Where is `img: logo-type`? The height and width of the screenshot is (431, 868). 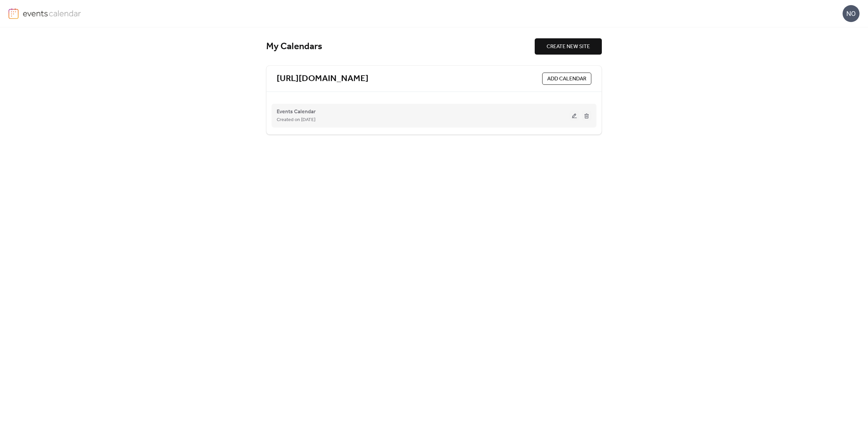
img: logo-type is located at coordinates (52, 14).